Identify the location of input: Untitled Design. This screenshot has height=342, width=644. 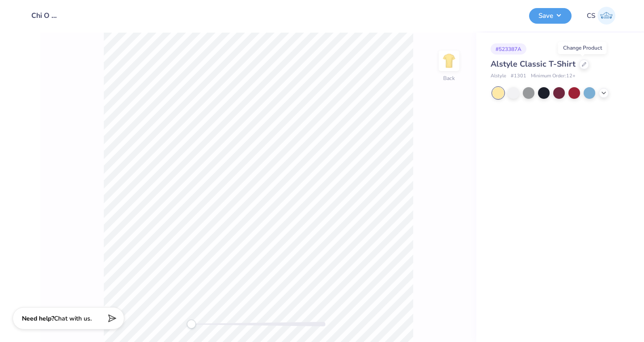
(47, 16).